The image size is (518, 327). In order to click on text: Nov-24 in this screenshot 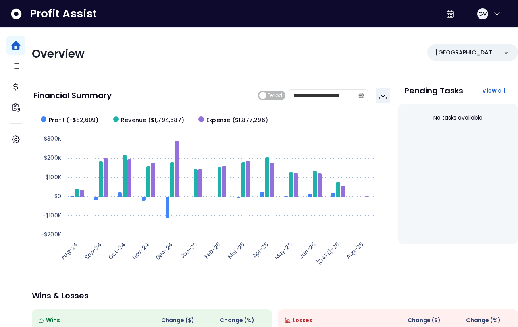, I will do `click(141, 251)`.